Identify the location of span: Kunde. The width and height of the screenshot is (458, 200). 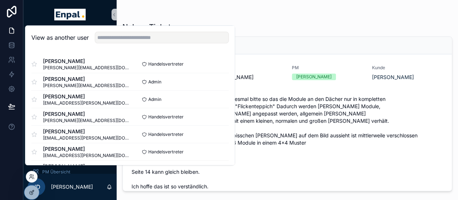
(407, 68).